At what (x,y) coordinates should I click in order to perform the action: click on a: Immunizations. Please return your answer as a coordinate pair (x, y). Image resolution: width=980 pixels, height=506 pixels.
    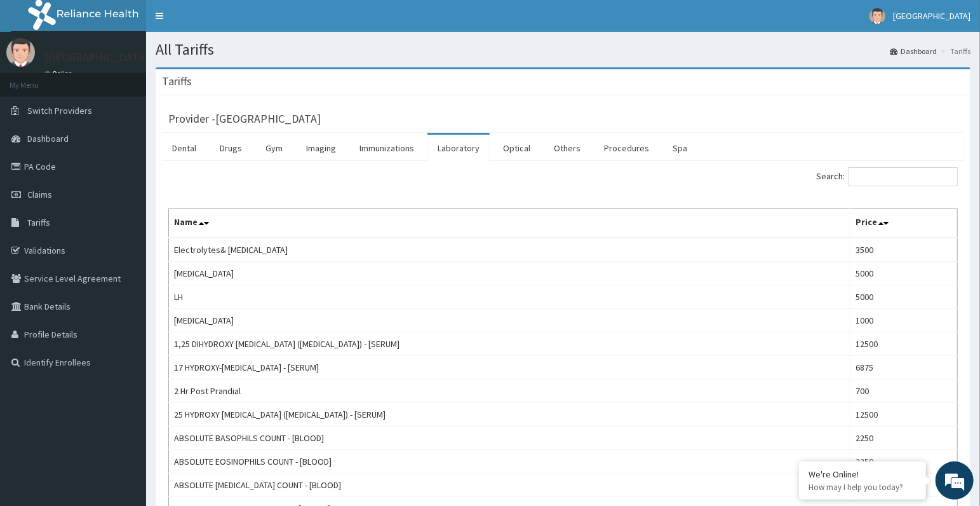
    Looking at the image, I should click on (387, 148).